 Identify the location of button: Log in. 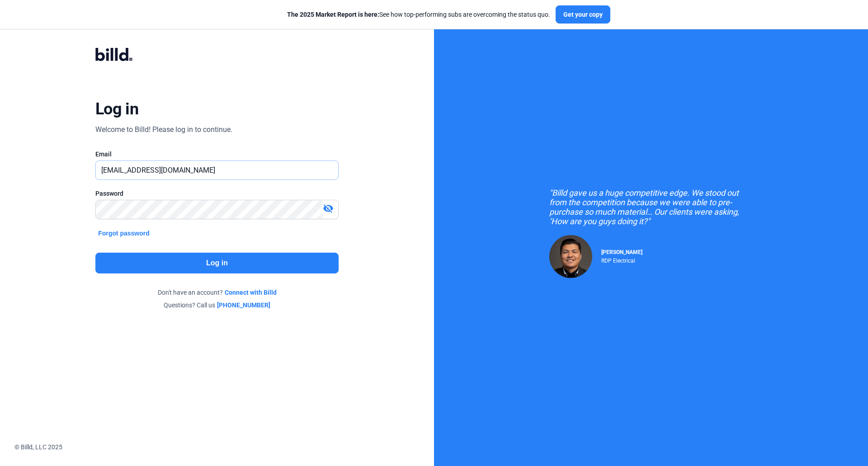
(217, 263).